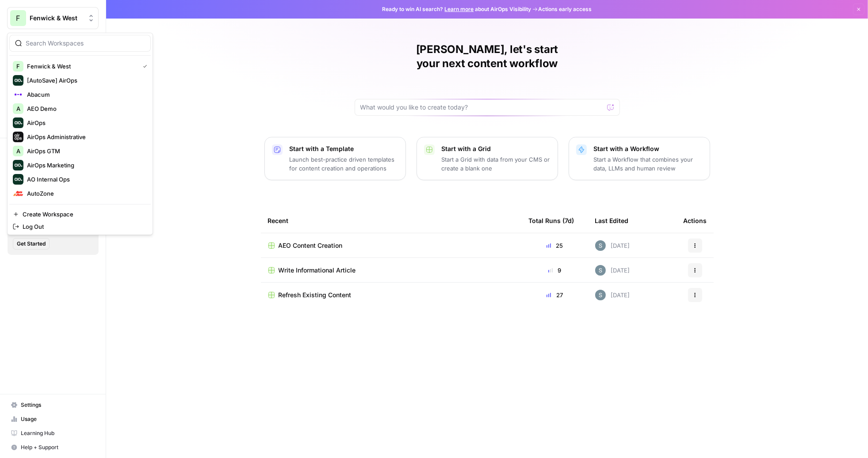 This screenshot has width=868, height=458. Describe the element at coordinates (392, 246) in the screenshot. I see `a: AEO Content Creation` at that location.